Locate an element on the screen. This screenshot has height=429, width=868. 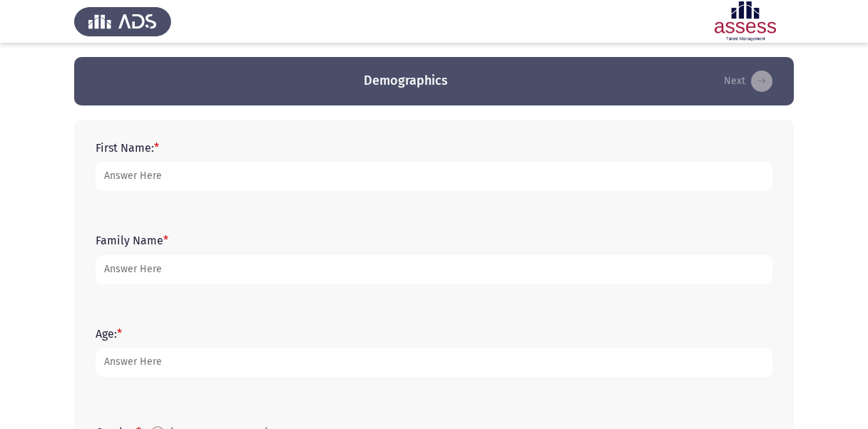
label: First Name: is located at coordinates (127, 147).